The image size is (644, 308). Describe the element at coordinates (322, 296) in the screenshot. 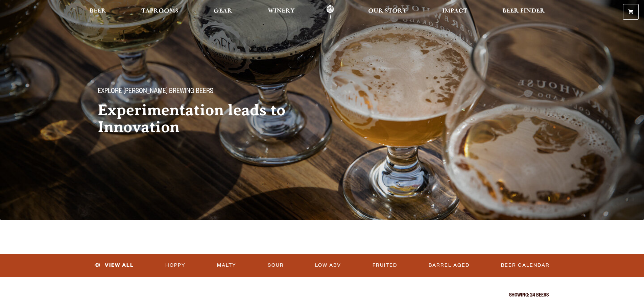

I see `p: Showing: 24 Beers` at that location.